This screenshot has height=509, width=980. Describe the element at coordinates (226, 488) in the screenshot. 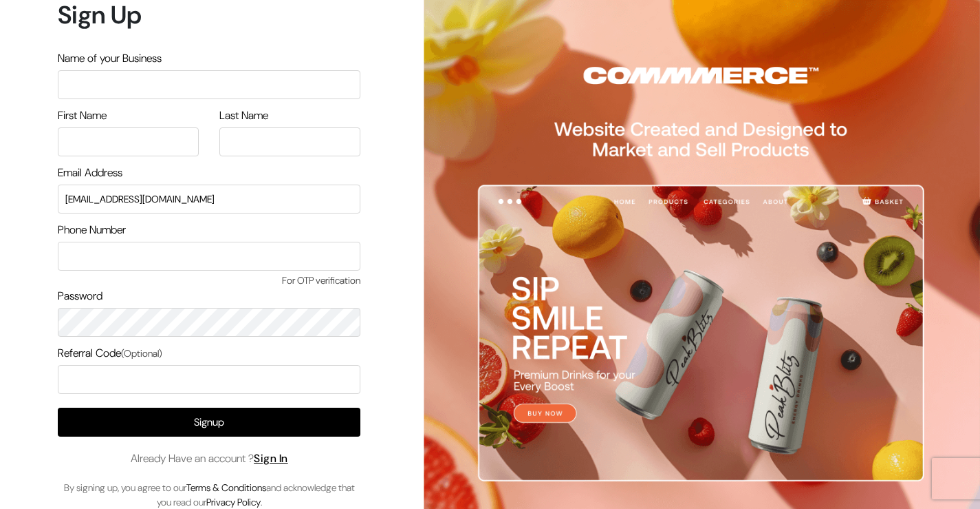

I see `a: Terms & Conditions` at that location.